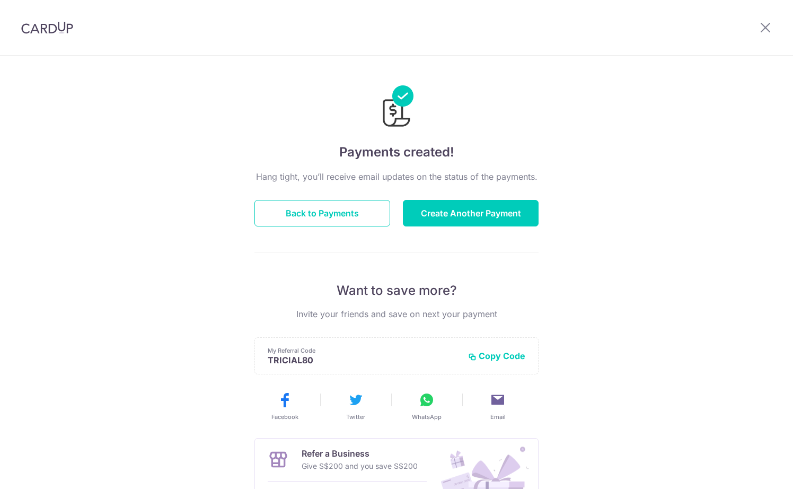  What do you see at coordinates (285, 417) in the screenshot?
I see `span: Facebook` at bounding box center [285, 417].